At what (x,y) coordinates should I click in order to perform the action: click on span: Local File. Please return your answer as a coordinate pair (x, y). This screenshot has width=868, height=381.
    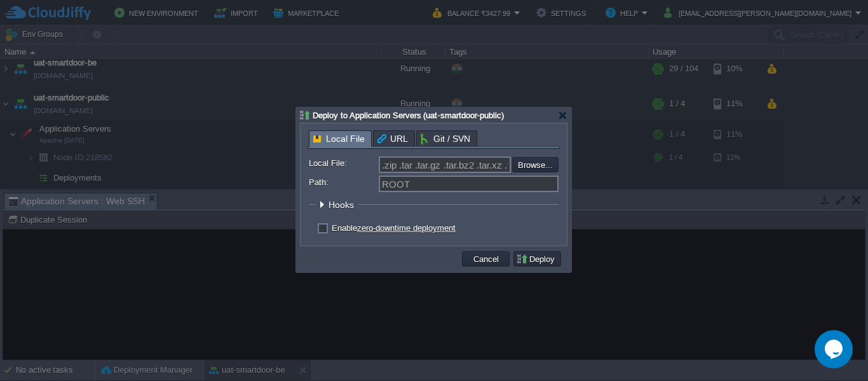
    Looking at the image, I should click on (339, 139).